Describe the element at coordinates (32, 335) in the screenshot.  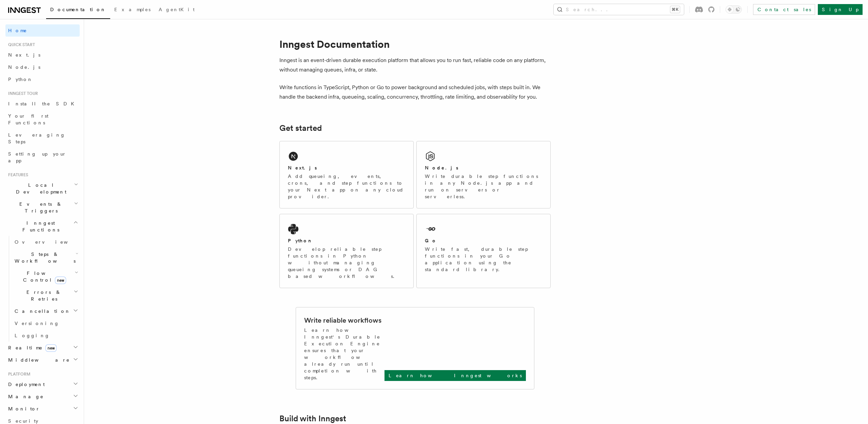
I see `span: Logging` at that location.